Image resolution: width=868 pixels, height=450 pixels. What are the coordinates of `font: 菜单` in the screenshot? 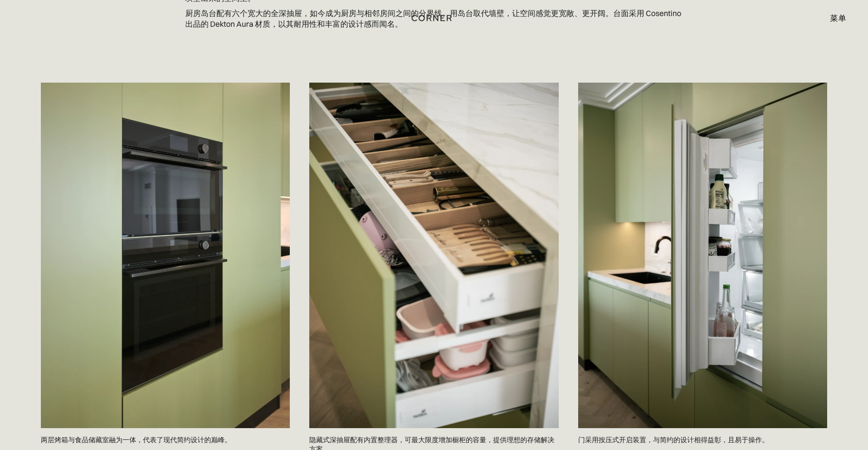 It's located at (838, 18).